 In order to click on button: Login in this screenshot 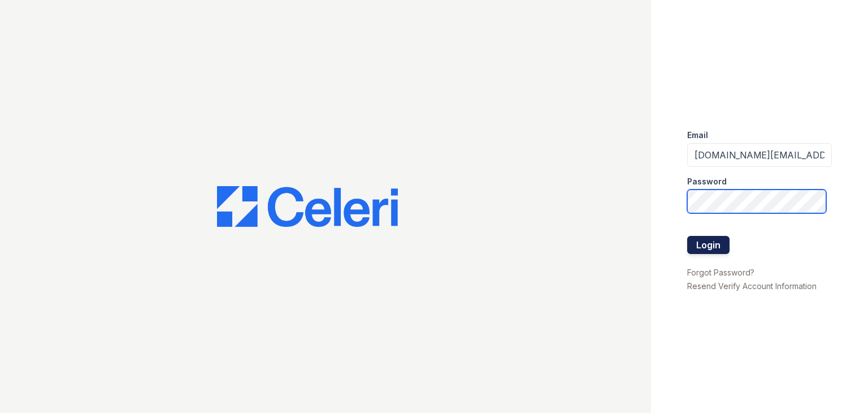, I will do `click(708, 245)`.